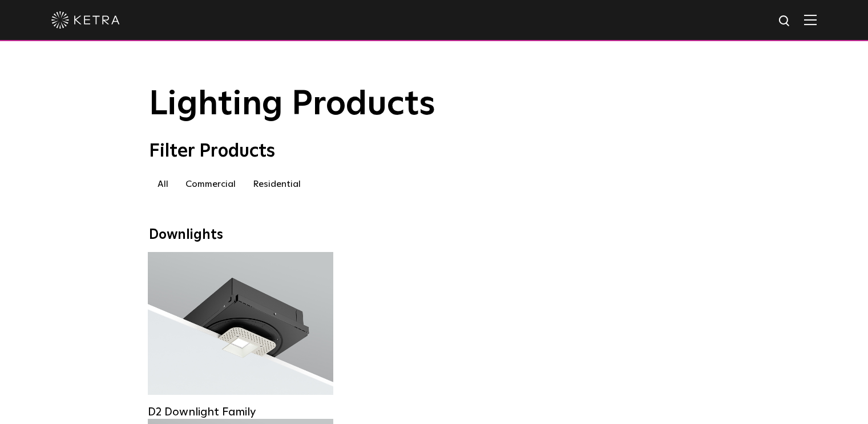 Image resolution: width=868 pixels, height=424 pixels. What do you see at coordinates (86, 20) in the screenshot?
I see `img: ketra-logo-2019-white` at bounding box center [86, 20].